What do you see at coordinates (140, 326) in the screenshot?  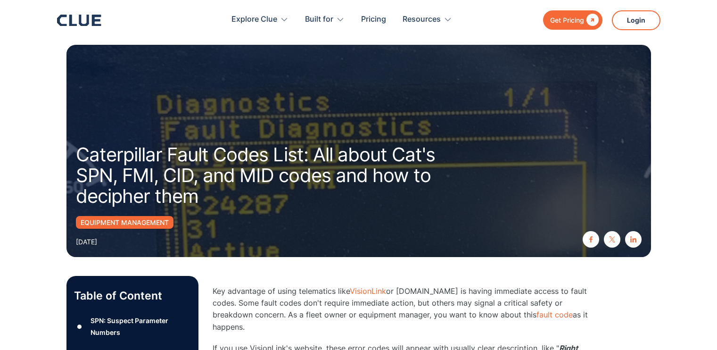 I see `div: SPN: Suspect Parameter Numbers` at bounding box center [140, 326].